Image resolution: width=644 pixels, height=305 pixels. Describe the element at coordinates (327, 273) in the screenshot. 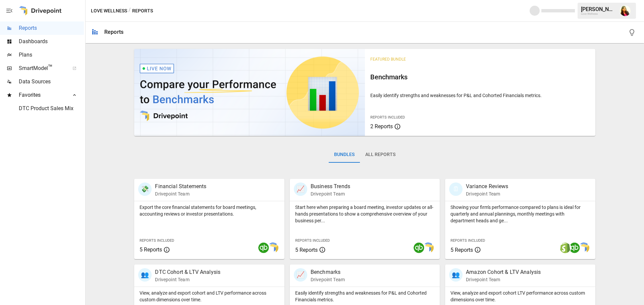

I see `p: Benchmarks` at that location.